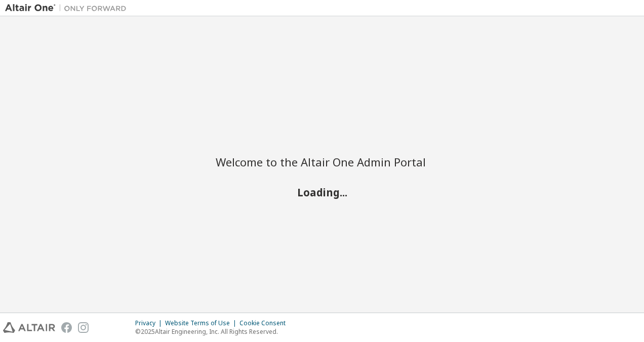 Image resolution: width=644 pixels, height=342 pixels. I want to click on img: Altair One, so click(68, 8).